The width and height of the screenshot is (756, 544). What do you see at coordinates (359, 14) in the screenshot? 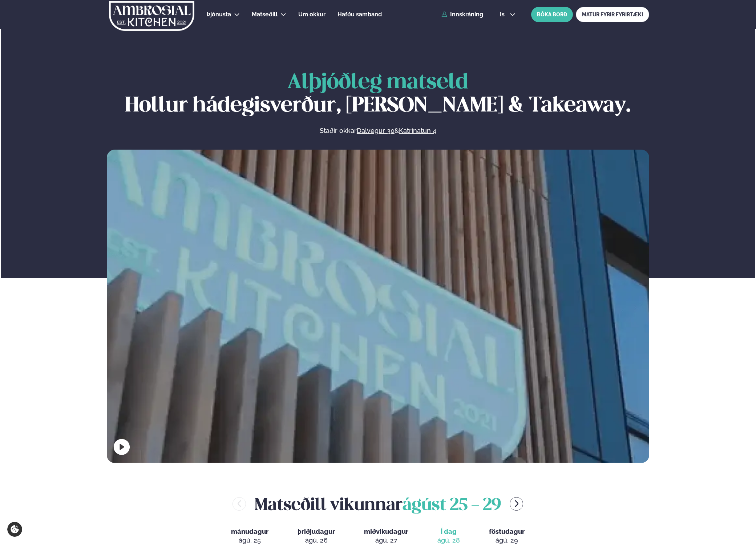
I see `span: Hafðu samband` at bounding box center [359, 14].